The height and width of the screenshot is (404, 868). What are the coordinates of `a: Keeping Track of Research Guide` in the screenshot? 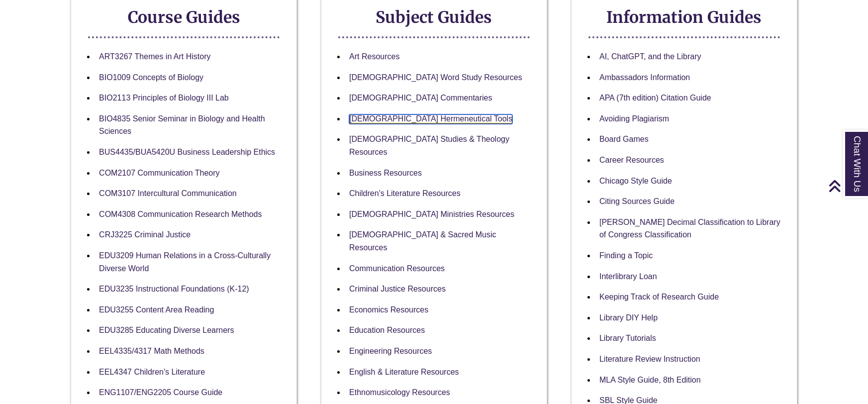 It's located at (659, 297).